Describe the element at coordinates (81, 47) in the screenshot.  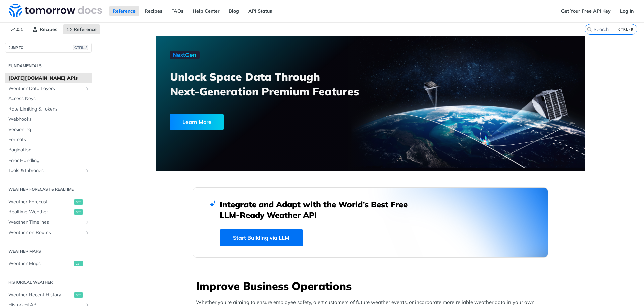
I see `span: CTRL-/` at that location.